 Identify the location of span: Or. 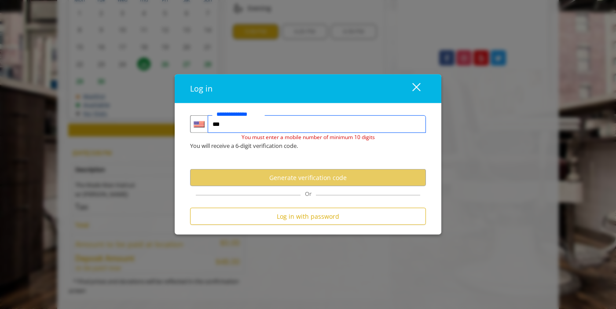
(308, 193).